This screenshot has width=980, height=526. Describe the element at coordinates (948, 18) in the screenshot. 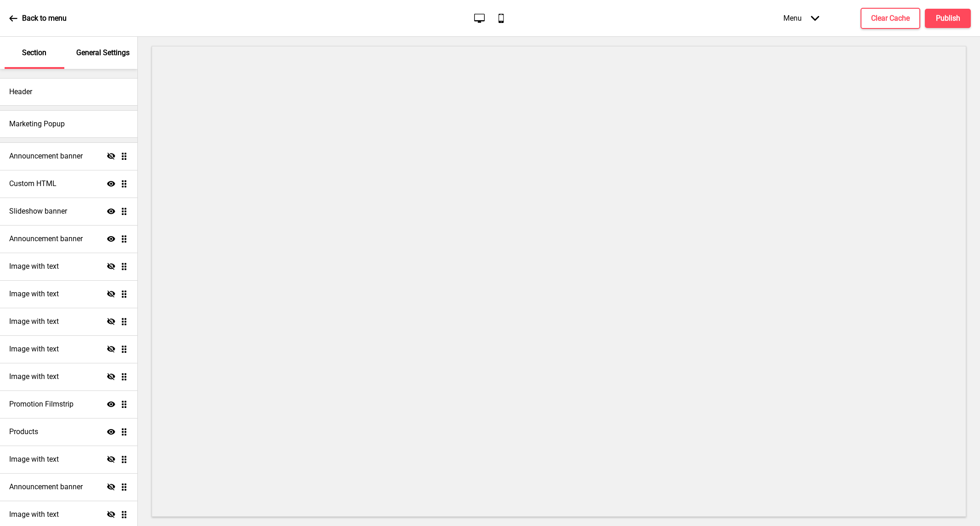

I see `button: Publish` at that location.